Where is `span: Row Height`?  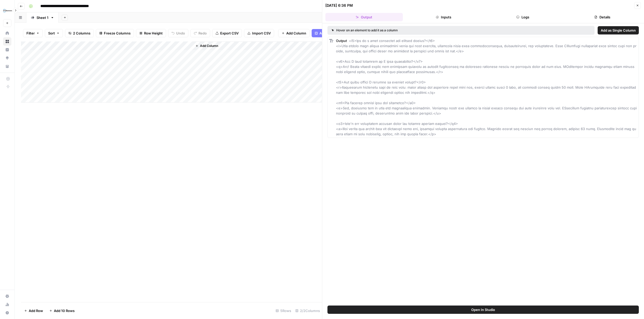 span: Row Height is located at coordinates (153, 33).